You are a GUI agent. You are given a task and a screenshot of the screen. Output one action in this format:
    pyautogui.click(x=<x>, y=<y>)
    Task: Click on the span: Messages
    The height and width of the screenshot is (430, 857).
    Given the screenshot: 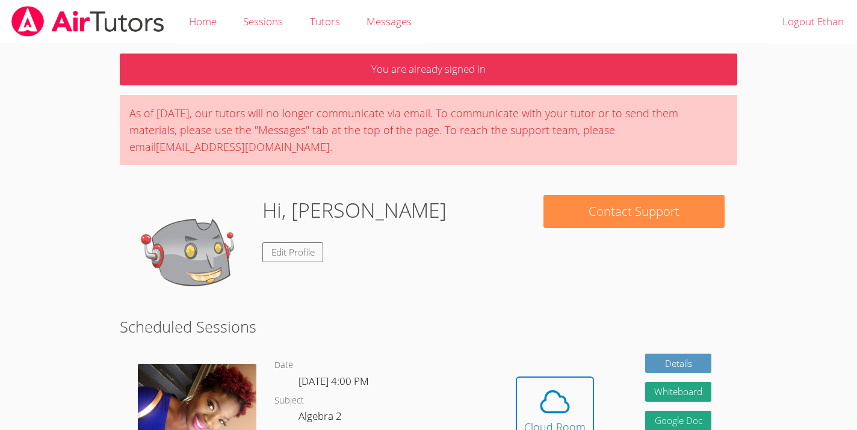 What is the action you would take?
    pyautogui.click(x=389, y=21)
    